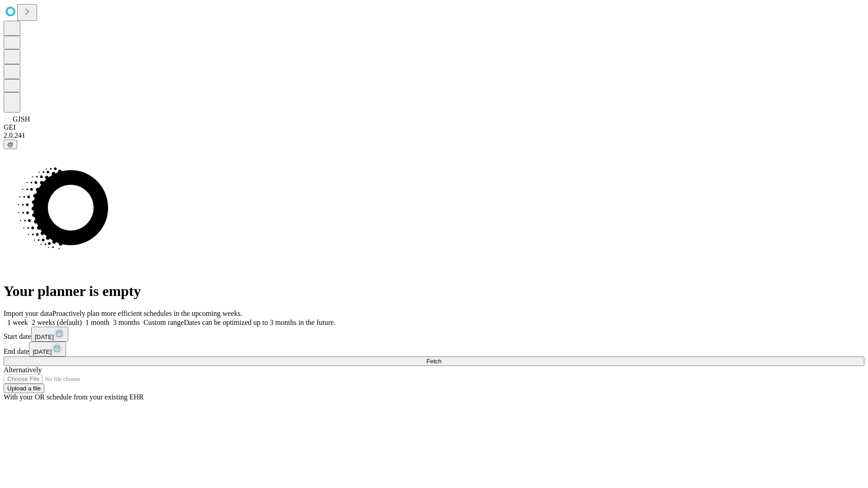 Image resolution: width=868 pixels, height=488 pixels. Describe the element at coordinates (98, 322) in the screenshot. I see `span: 1 month` at that location.